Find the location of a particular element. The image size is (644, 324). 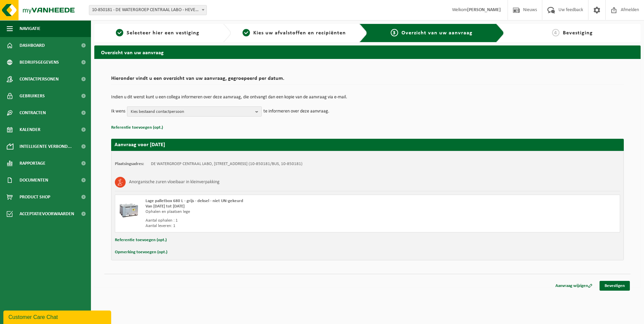

span: 10-850181 - DE WATERGROEP CENTRAAL LABO - HEVERLEE is located at coordinates (148, 10).